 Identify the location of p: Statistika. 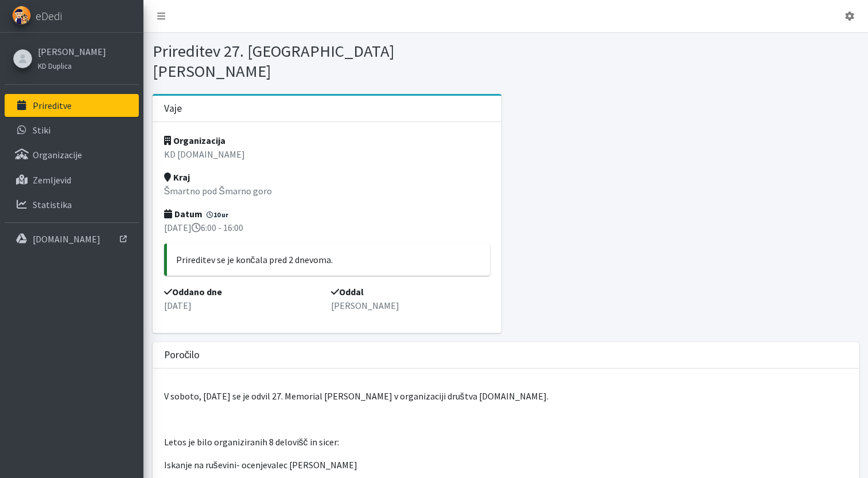
(52, 205).